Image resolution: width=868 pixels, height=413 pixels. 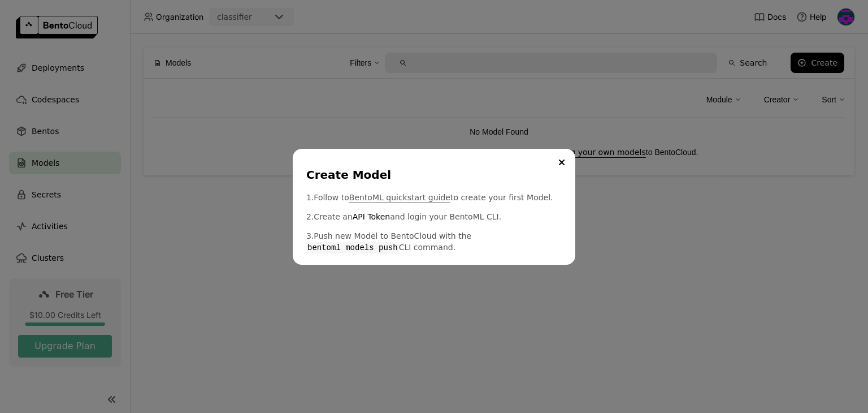 What do you see at coordinates (432, 175) in the screenshot?
I see `div: Create Model` at bounding box center [432, 175].